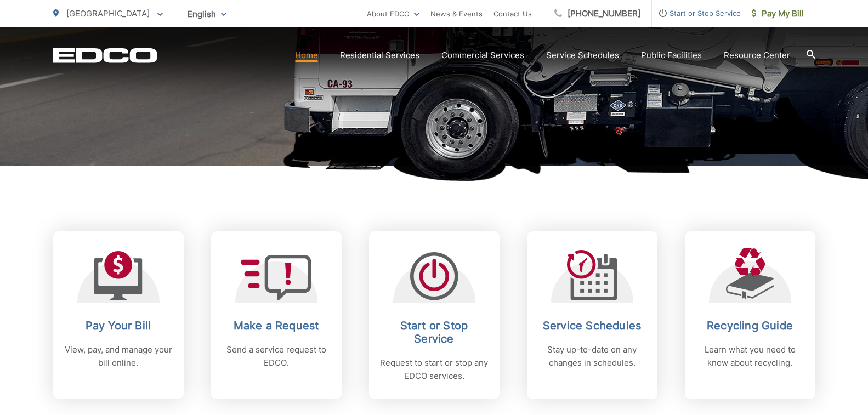  I want to click on h2: Start or Stop Service, so click(434, 332).